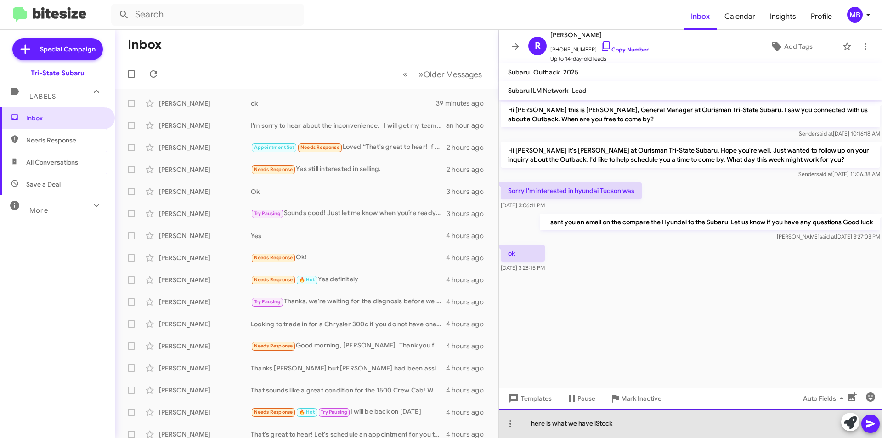  What do you see at coordinates (348, 390) in the screenshot?
I see `div: That sounds like a great condition for the 1500 Crew Cab! Whenever you're ready, we can discuss t...` at bounding box center [348, 390].